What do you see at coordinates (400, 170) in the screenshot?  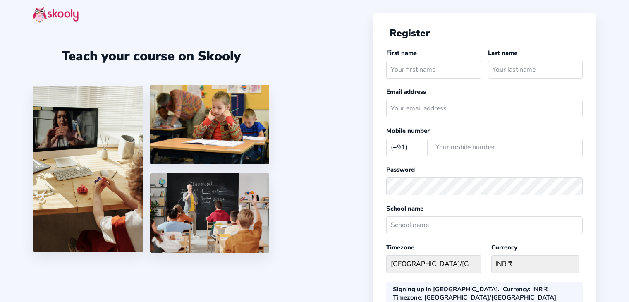 I see `label: Password` at bounding box center [400, 170].